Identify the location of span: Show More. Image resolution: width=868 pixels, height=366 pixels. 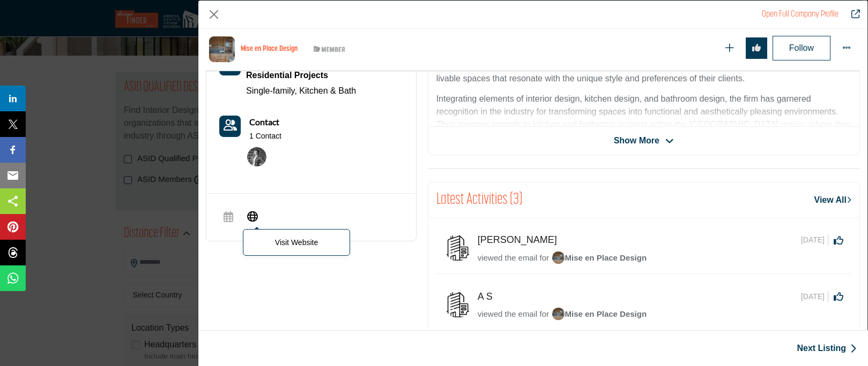
(636, 141).